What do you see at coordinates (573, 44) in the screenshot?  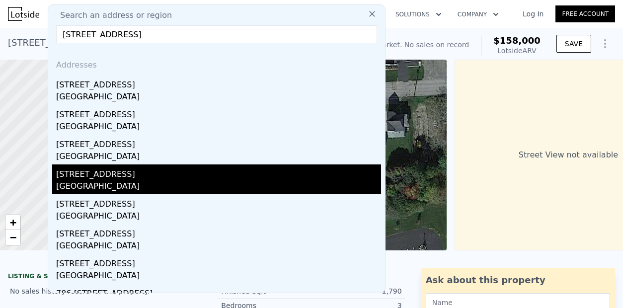 I see `button: SAVE` at bounding box center [573, 44].